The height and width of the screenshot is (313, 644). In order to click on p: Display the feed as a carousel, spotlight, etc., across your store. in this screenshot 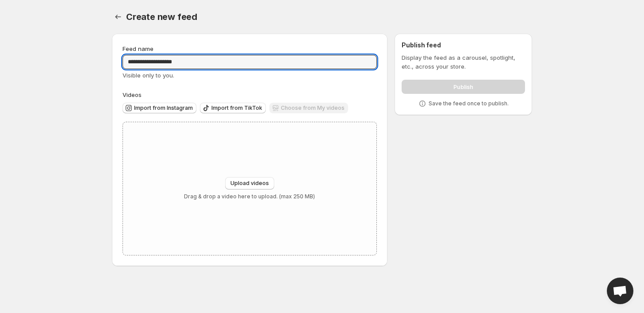, I will do `click(462, 62)`.